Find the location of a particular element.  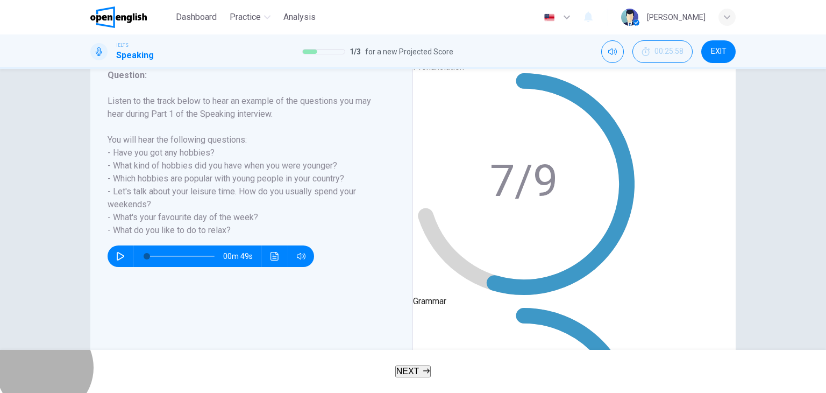

button: NEXT is located at coordinates (413, 371).